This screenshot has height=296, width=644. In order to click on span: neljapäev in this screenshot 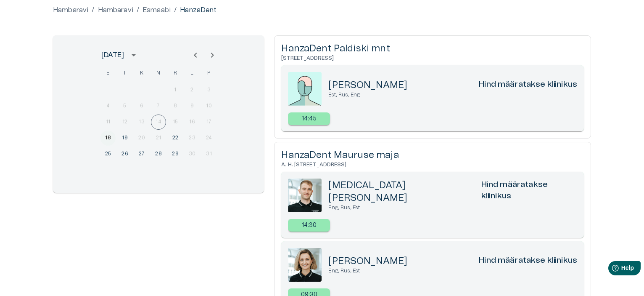, I will do `click(158, 73)`.